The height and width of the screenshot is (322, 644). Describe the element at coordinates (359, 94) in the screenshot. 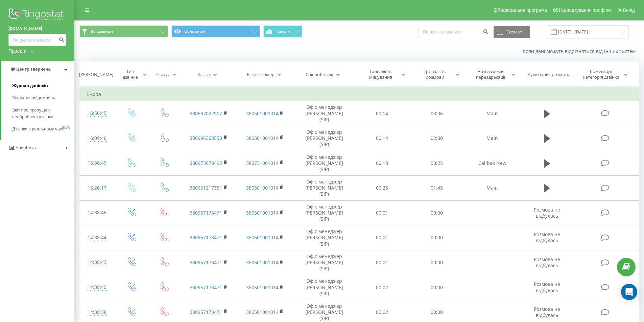

I see `td: Вчора` at that location.